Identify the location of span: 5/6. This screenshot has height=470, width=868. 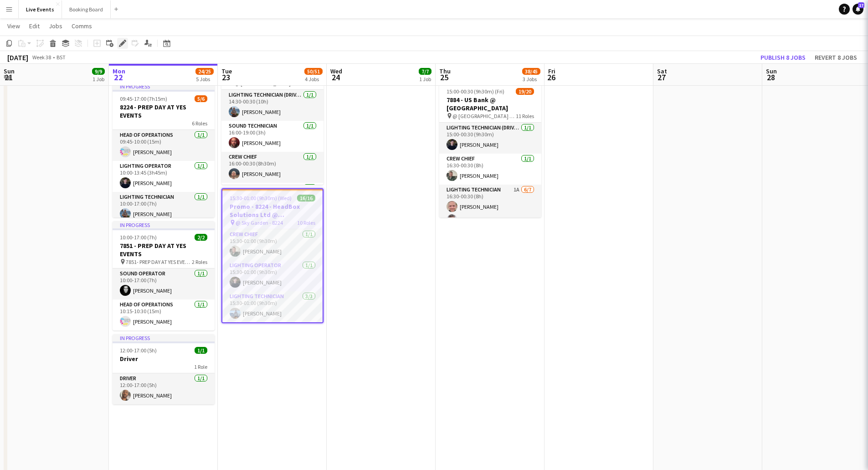
(201, 99).